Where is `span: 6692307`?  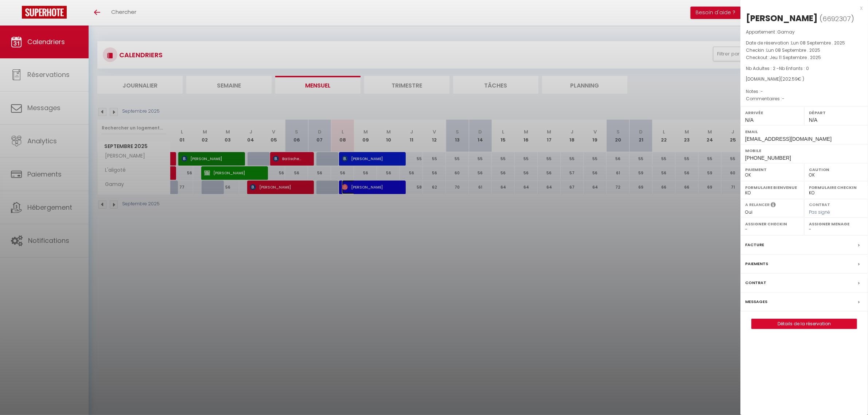 span: 6692307 is located at coordinates (837, 19).